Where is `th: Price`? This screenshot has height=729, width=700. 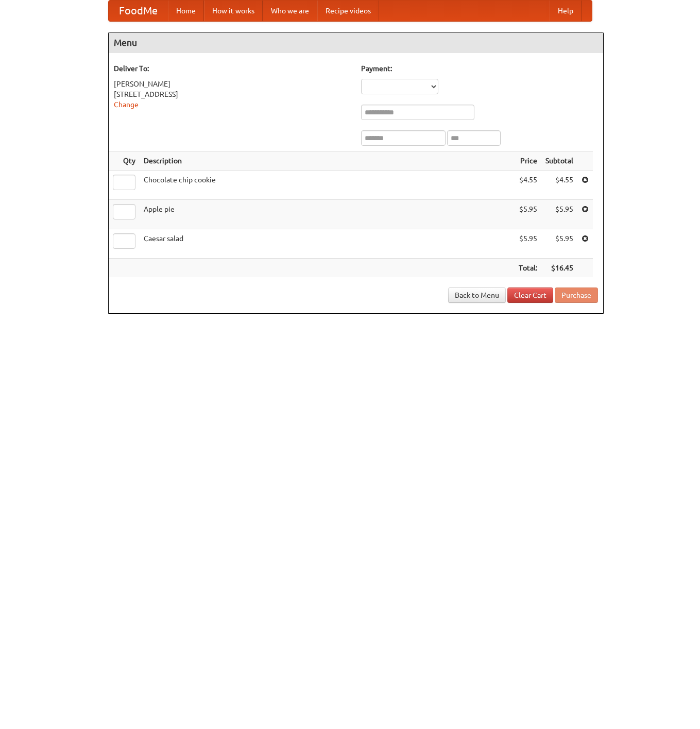
th: Price is located at coordinates (528, 161).